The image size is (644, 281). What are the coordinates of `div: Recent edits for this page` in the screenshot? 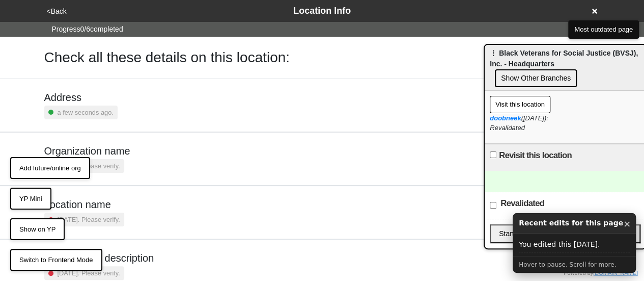 It's located at (574, 224).